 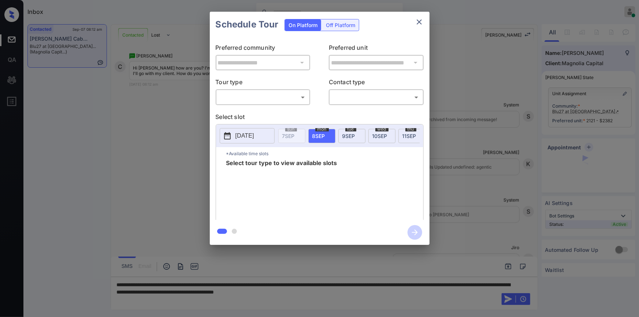 I want to click on span: 9 SEP, so click(x=349, y=136).